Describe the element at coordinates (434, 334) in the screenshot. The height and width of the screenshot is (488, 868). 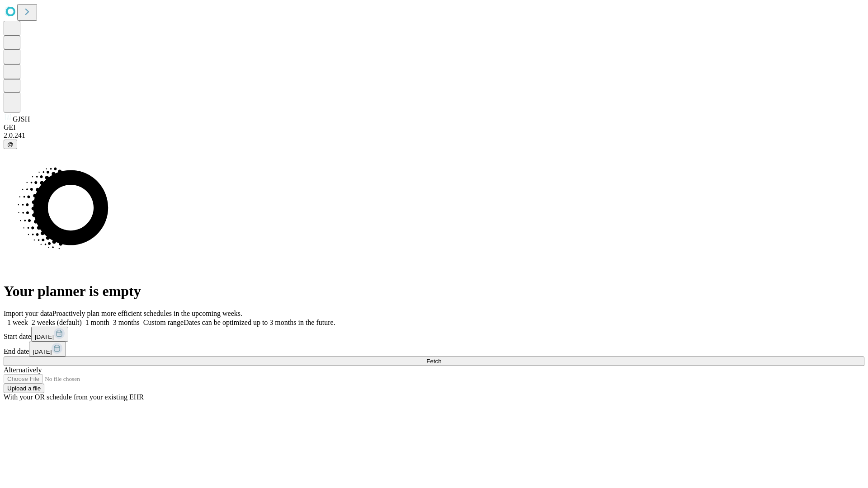
I see `div: Start date` at that location.